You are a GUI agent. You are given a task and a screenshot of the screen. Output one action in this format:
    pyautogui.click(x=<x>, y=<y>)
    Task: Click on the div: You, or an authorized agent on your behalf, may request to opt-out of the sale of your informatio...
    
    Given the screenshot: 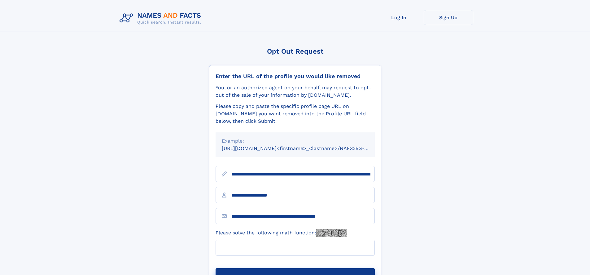 What is the action you would take?
    pyautogui.click(x=295, y=91)
    